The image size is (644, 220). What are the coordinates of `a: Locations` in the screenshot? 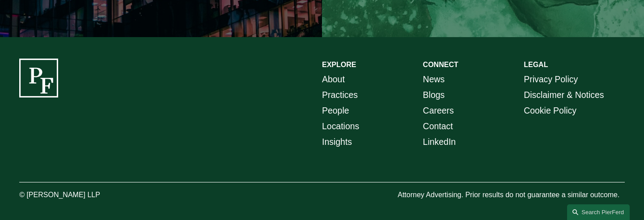 It's located at (340, 126).